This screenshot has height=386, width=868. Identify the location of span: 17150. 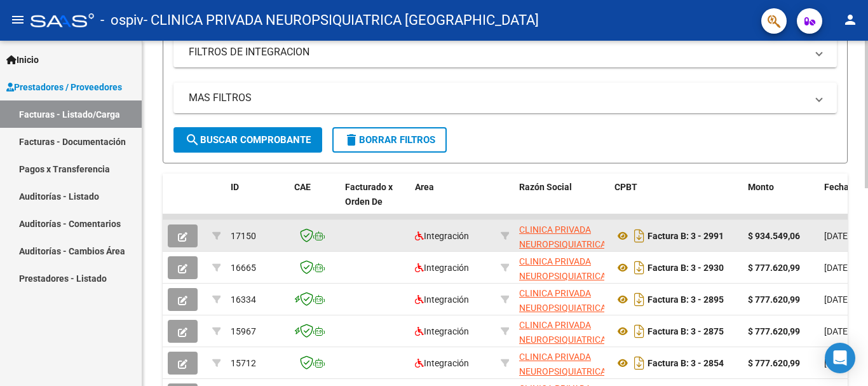
(244, 236).